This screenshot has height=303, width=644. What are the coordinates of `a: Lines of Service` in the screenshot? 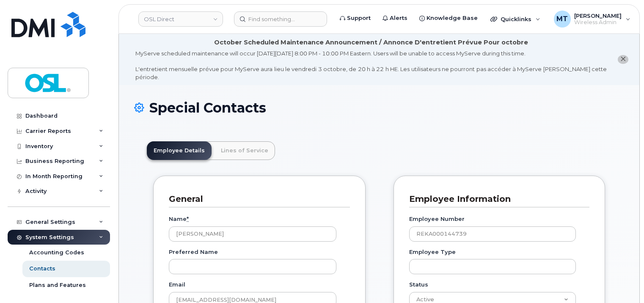 It's located at (245, 150).